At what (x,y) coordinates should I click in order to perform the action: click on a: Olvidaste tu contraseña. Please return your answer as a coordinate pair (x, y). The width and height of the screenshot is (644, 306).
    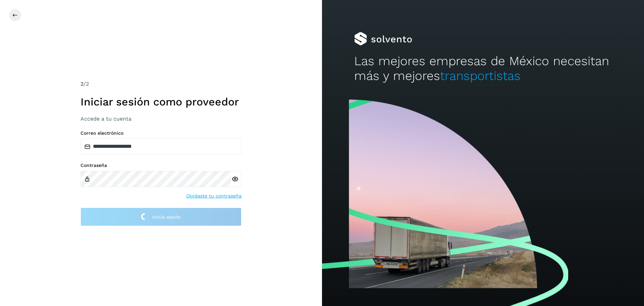
    Looking at the image, I should click on (214, 196).